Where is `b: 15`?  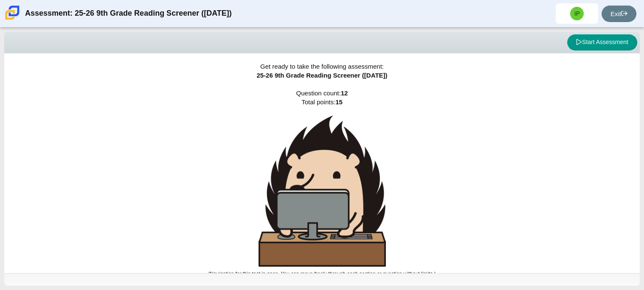 b: 15 is located at coordinates (339, 102).